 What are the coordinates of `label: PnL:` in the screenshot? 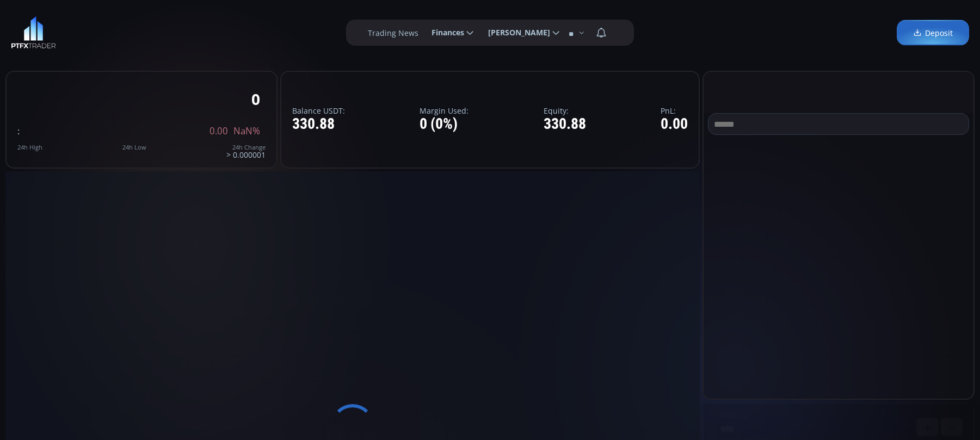 It's located at (674, 111).